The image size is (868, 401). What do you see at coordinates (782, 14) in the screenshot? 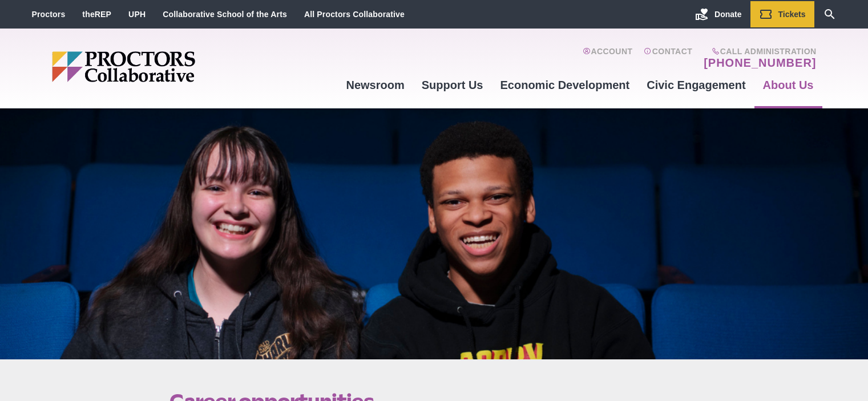
I see `a: Tickets` at bounding box center [782, 14].